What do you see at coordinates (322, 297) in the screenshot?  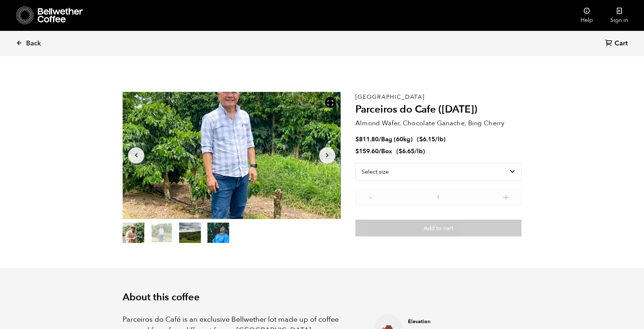 I see `h2: About this coffee` at bounding box center [322, 297].